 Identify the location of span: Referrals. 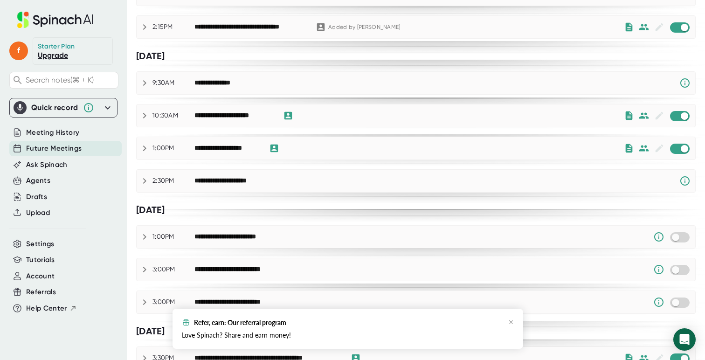
(41, 292).